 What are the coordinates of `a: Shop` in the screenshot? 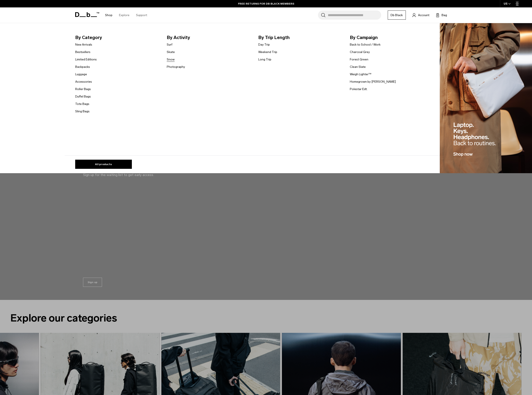 It's located at (109, 15).